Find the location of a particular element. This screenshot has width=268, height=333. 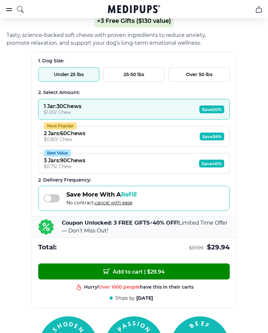

div: in this shop is located at coordinates (138, 292).